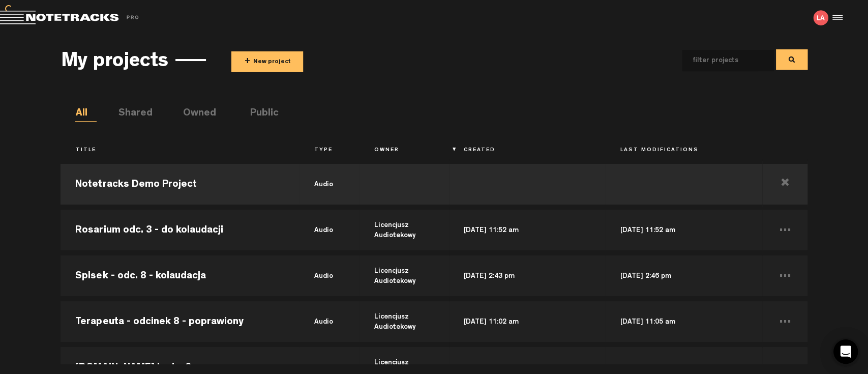 The width and height of the screenshot is (868, 374). What do you see at coordinates (267, 61) in the screenshot?
I see `button: +New project` at bounding box center [267, 61].